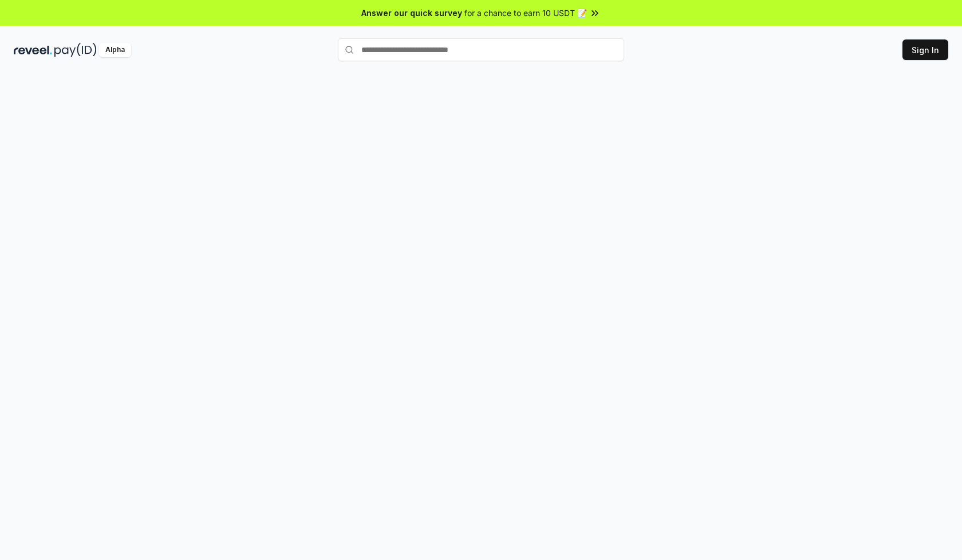  What do you see at coordinates (32, 49) in the screenshot?
I see `img: reveel_dark` at bounding box center [32, 49].